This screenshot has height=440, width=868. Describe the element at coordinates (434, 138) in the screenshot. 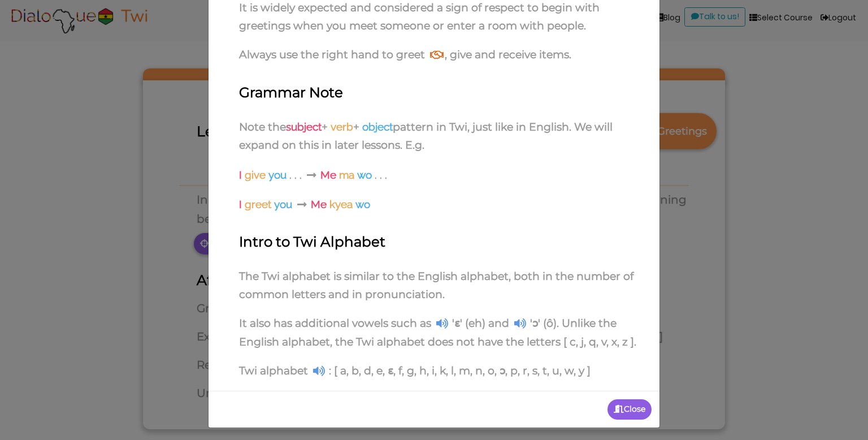

I see `p: Note the + + pattern in Twi, just like in English. We will expand on this in later lessons. E.g.` at that location.